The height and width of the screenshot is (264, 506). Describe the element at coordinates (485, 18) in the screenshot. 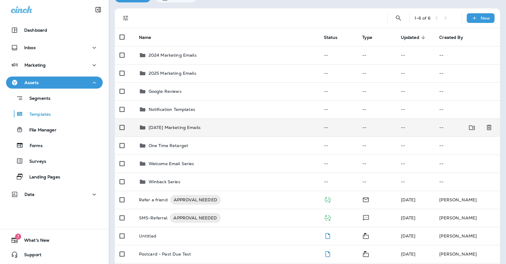

I see `p: New` at that location.